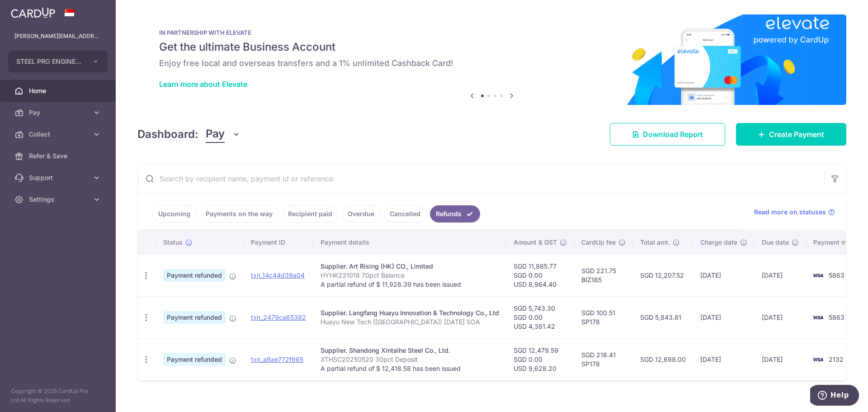  What do you see at coordinates (410, 350) in the screenshot?
I see `div: Supplier. Shandong Xintaihe Steel Co., Ltd.` at bounding box center [410, 350].